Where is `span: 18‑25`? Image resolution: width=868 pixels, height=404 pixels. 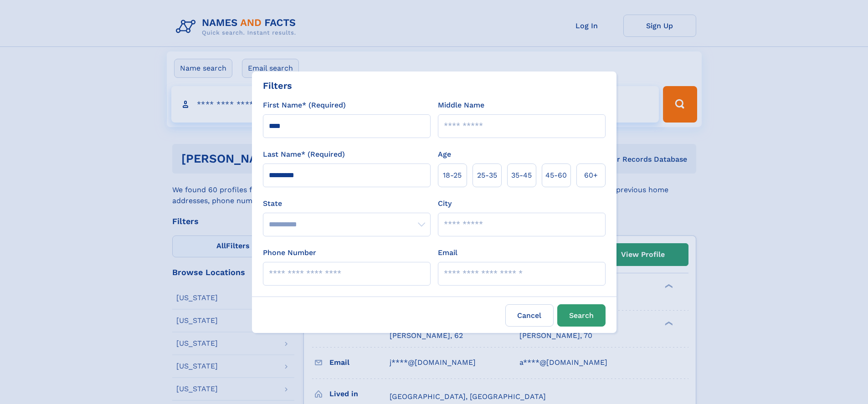 span: 18‑25 is located at coordinates (452, 175).